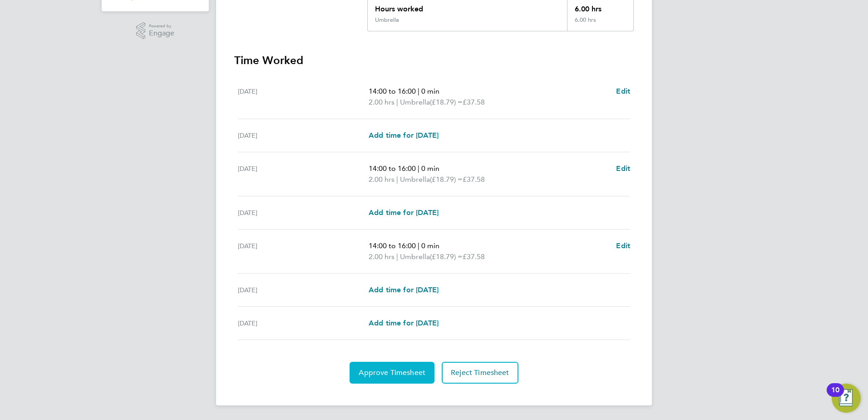 This screenshot has width=868, height=420. Describe the element at coordinates (162, 26) in the screenshot. I see `span: Powered by` at that location.